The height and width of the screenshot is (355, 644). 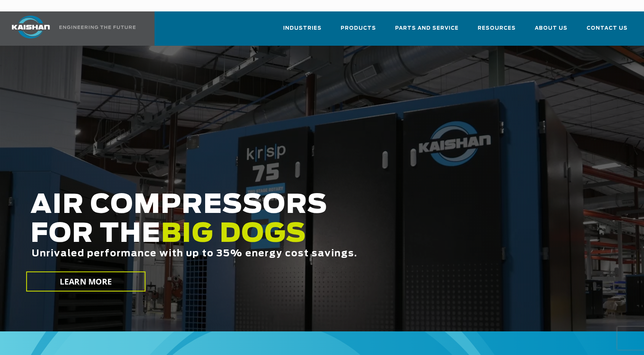 I want to click on a: Products, so click(x=358, y=31).